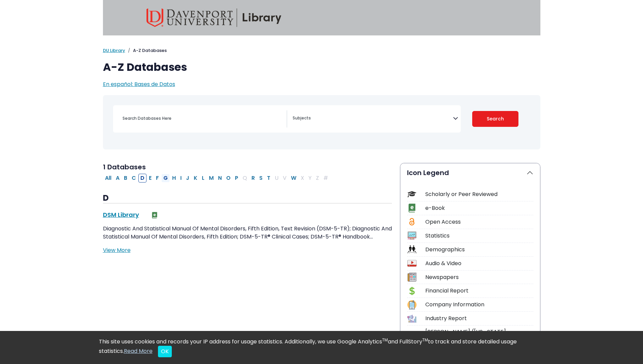 This screenshot has width=643, height=364. Describe the element at coordinates (480, 291) in the screenshot. I see `div: Financial Report` at that location.